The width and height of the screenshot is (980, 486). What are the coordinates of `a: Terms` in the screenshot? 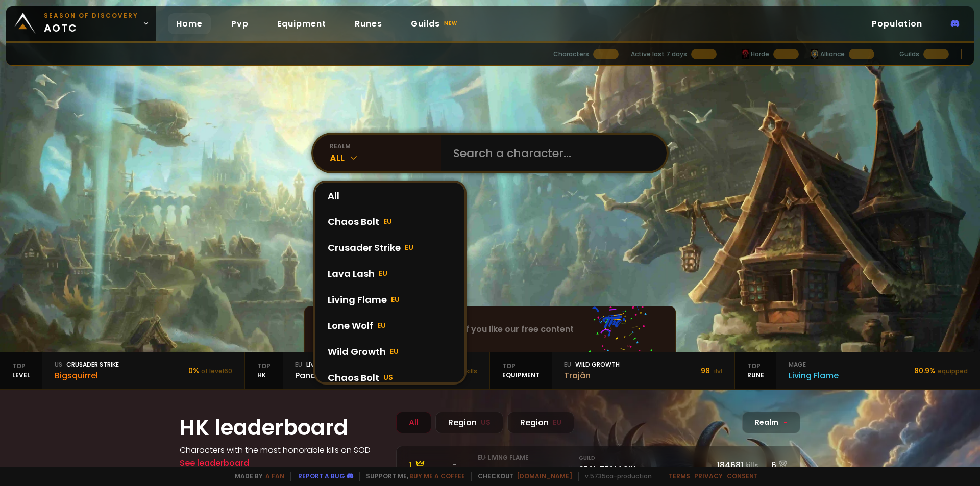 It's located at (679, 476).